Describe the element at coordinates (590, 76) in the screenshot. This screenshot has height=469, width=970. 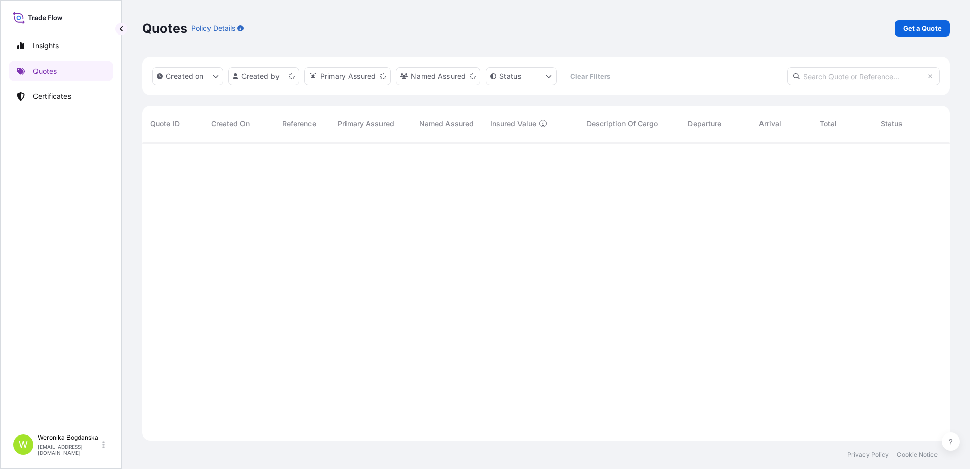
I see `p: Clear Filters` at that location.